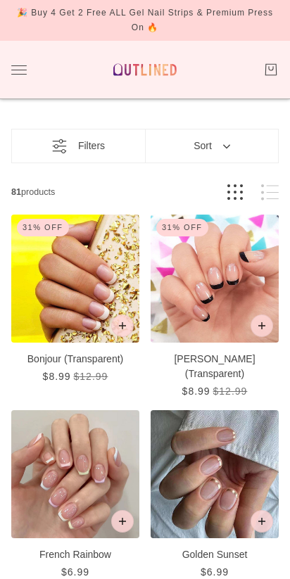  Describe the element at coordinates (270, 192) in the screenshot. I see `button: List view` at that location.